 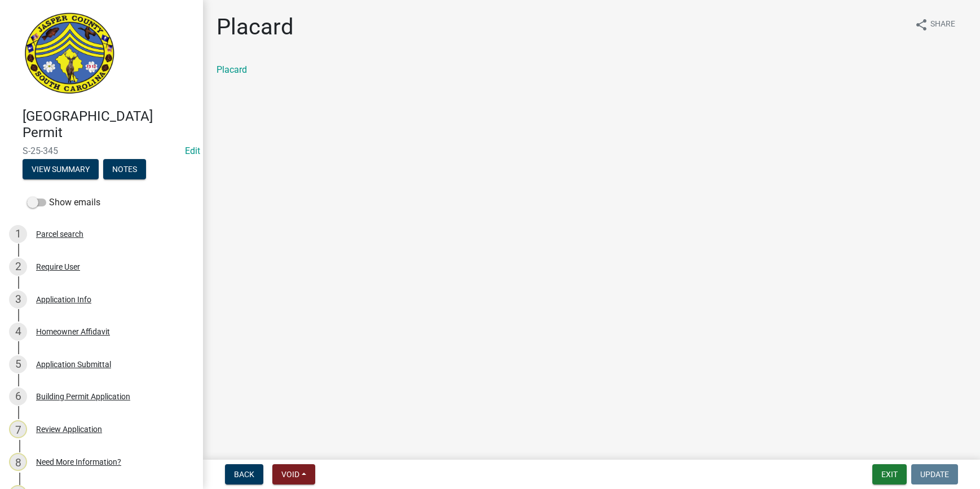 I want to click on div: 5, so click(x=18, y=364).